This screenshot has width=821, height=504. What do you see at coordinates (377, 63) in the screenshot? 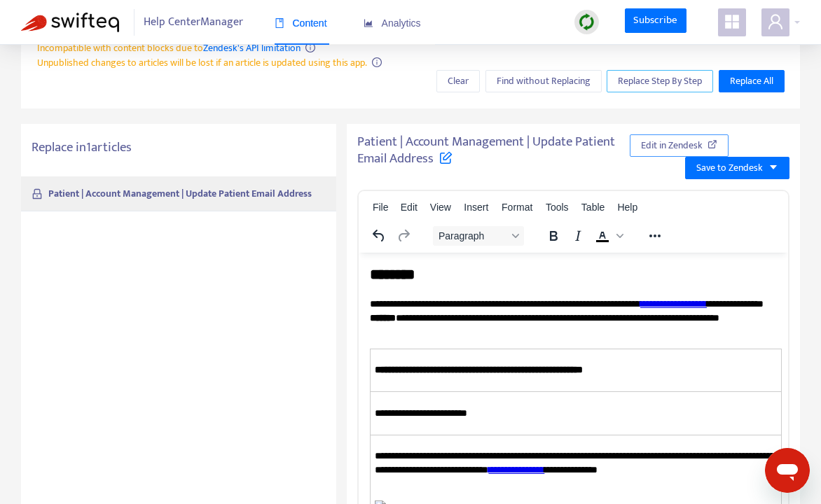
I see `span: info-circle` at bounding box center [377, 63].